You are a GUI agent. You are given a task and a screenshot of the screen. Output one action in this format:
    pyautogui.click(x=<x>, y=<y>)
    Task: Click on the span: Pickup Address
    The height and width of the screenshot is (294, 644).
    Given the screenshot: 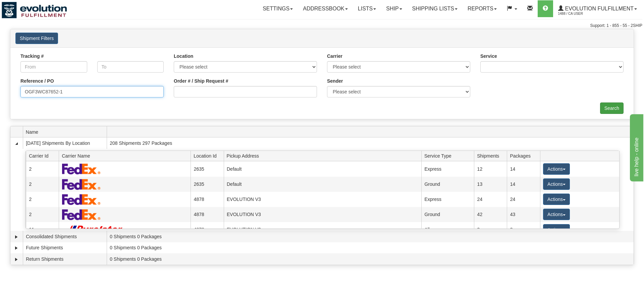 What is the action you would take?
    pyautogui.click(x=324, y=156)
    